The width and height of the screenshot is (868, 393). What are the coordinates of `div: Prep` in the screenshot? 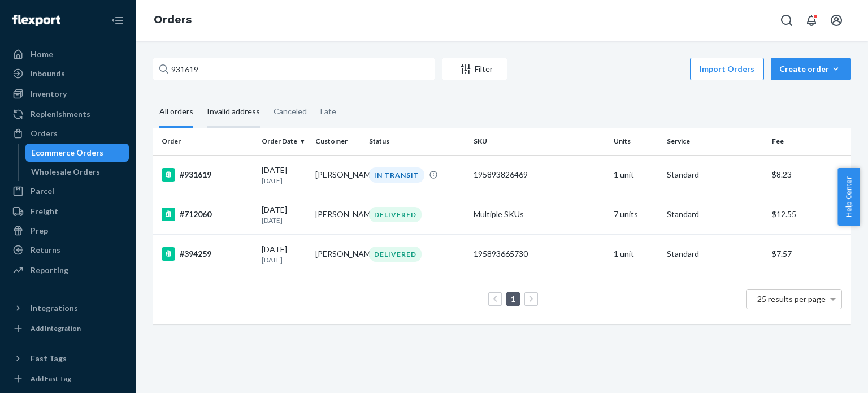 It's located at (39, 230).